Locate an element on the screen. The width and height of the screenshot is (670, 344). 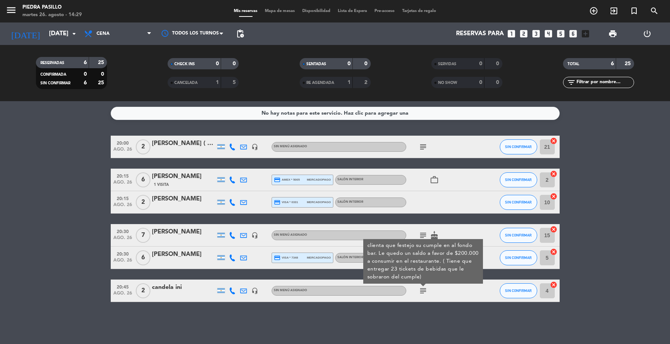
i: looks_3 is located at coordinates (536, 34).